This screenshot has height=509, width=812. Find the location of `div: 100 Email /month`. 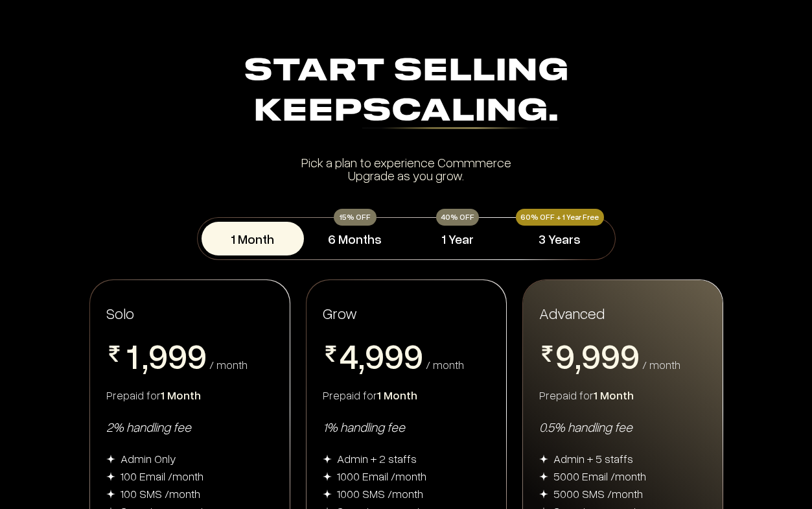

div: 100 Email /month is located at coordinates (162, 476).